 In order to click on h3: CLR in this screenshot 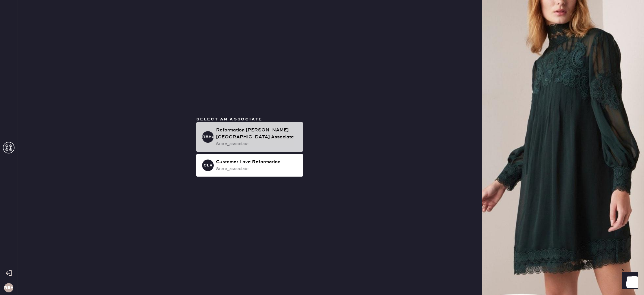, I will do `click(208, 165)`.